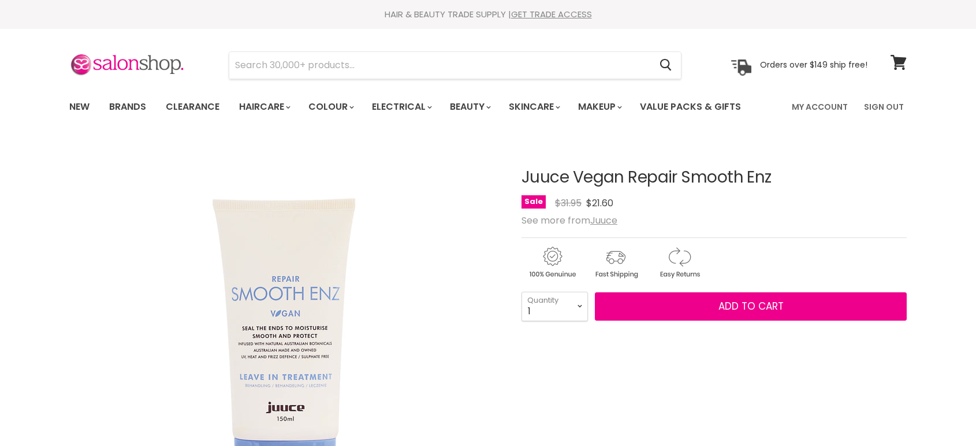  I want to click on select: Quantity, so click(554, 306).